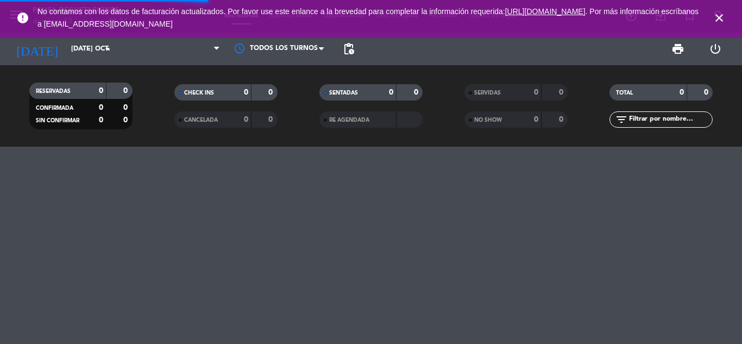 This screenshot has height=344, width=742. I want to click on i: close, so click(719, 18).